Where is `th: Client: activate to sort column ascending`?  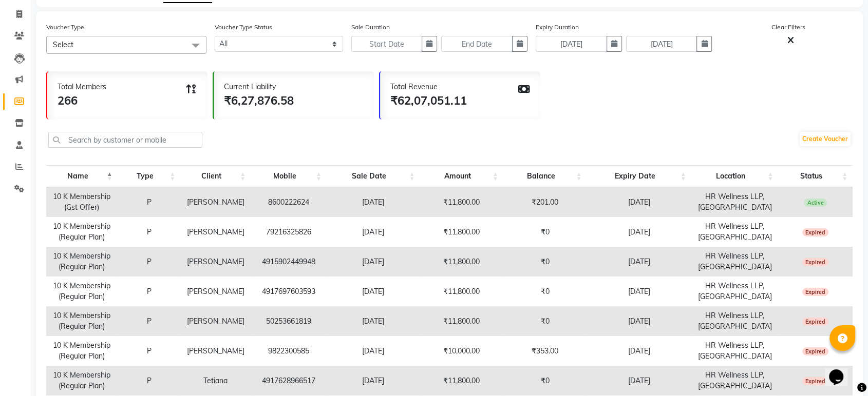 th: Client: activate to sort column ascending is located at coordinates (215, 176).